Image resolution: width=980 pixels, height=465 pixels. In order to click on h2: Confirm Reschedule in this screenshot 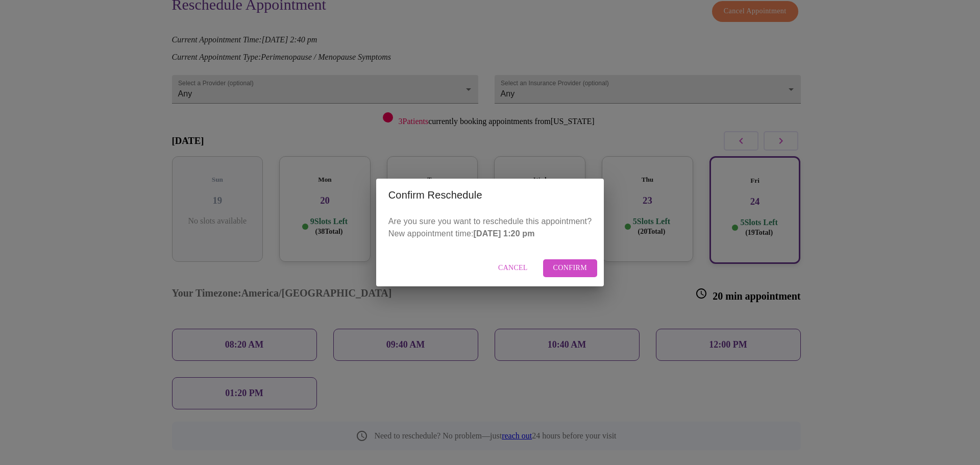, I will do `click(490, 195)`.